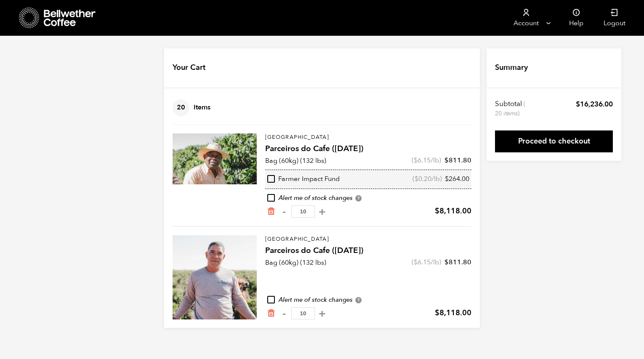 This screenshot has width=644, height=359. I want to click on h4: Summary, so click(511, 68).